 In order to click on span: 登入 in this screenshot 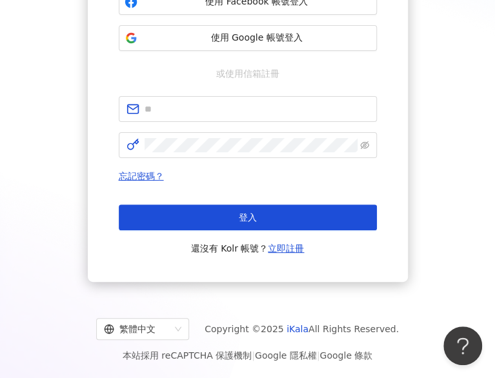, I will do `click(248, 218)`.